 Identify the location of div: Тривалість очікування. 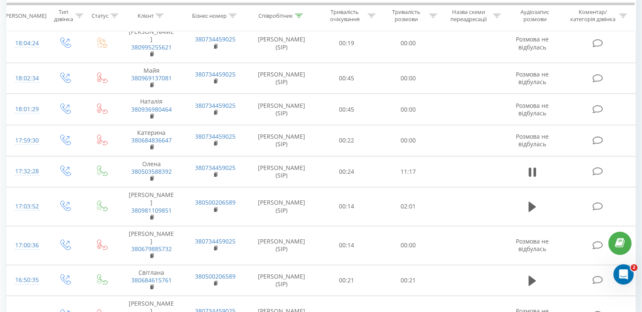
(345, 16).